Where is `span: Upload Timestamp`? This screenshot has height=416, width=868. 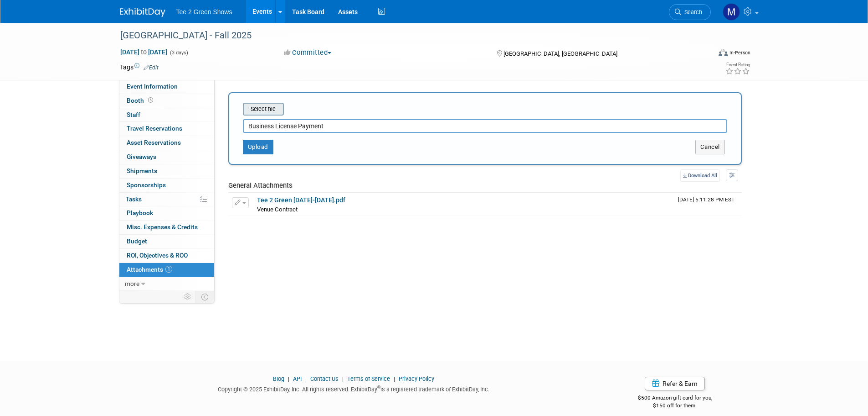
span: Upload Timestamp is located at coordinates (706, 200).